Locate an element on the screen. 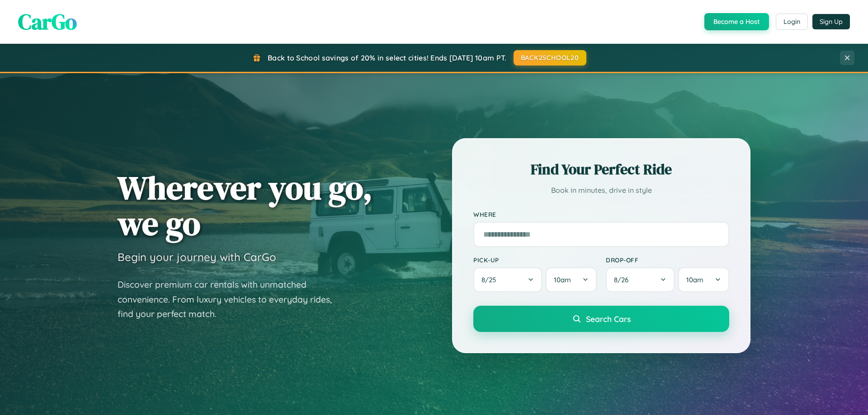 The image size is (868, 415). label: Drop-off is located at coordinates (667, 260).